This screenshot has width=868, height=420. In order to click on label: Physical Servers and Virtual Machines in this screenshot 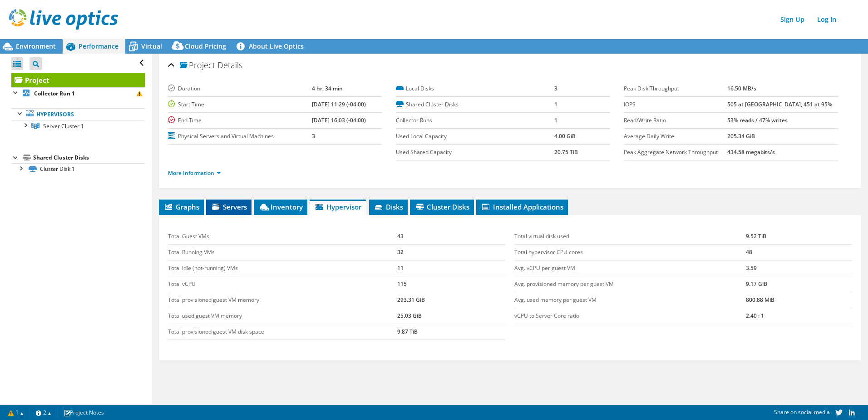, I will do `click(240, 136)`.